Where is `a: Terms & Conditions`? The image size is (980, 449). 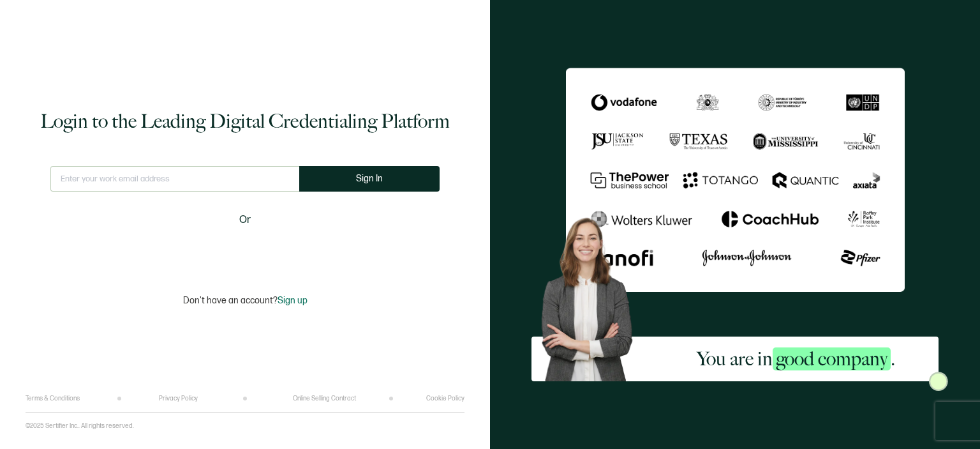 a: Terms & Conditions is located at coordinates (52, 398).